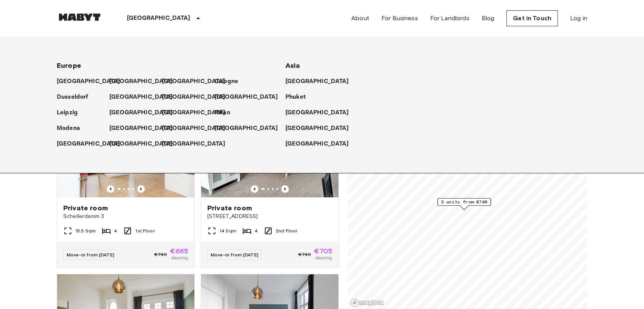 The image size is (644, 309). What do you see at coordinates (488, 18) in the screenshot?
I see `a: Blog` at bounding box center [488, 18].